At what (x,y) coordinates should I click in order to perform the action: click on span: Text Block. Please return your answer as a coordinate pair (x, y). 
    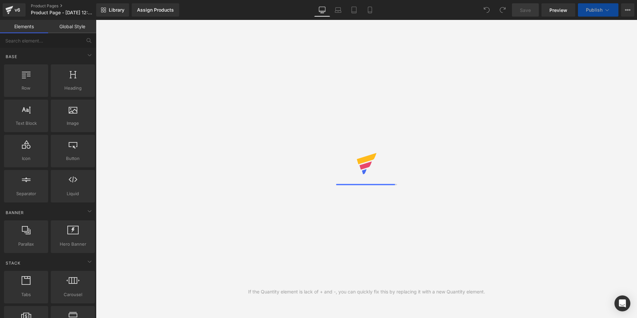
    Looking at the image, I should click on (26, 123).